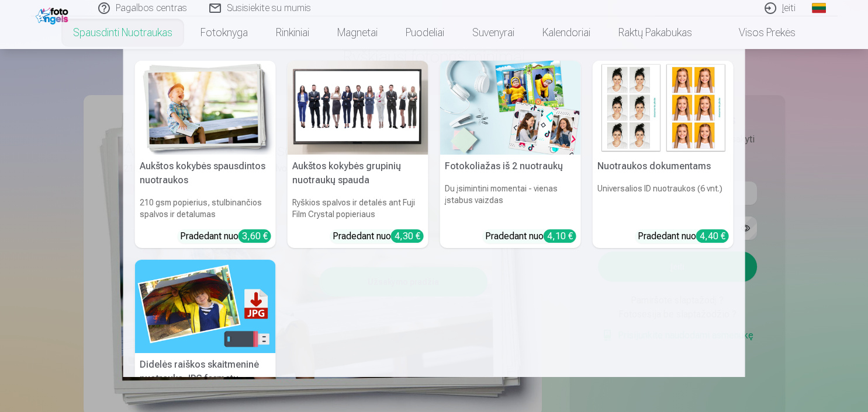  I want to click on a: Fotokoliažas iš 2 nuotraukųFotokoliažas iš 2 nuotraukųDu įsimintini momentai - vienas įstabus vai..., so click(510, 154).